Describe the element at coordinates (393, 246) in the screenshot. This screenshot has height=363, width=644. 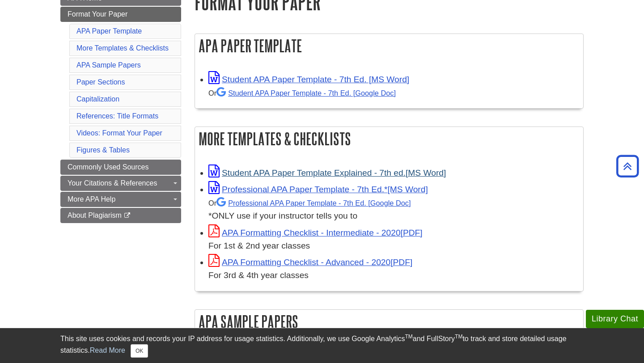
I see `div: For 1st & 2nd year classes` at that location.